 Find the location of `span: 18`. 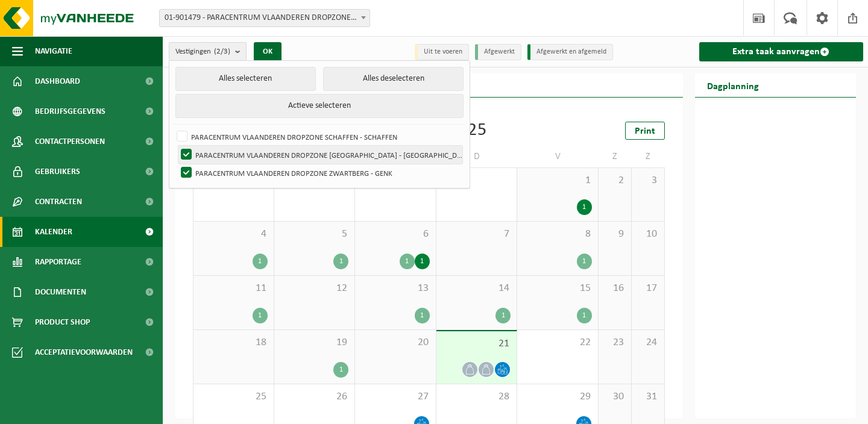

span: 18 is located at coordinates (233, 343).